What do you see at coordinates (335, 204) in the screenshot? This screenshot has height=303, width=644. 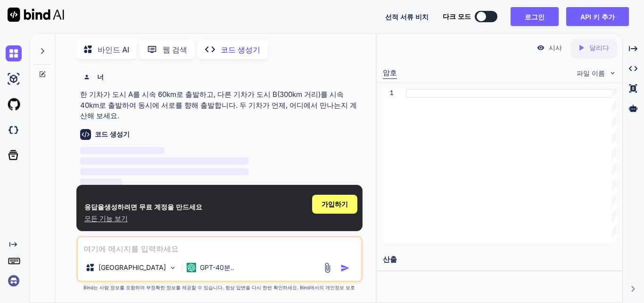 I see `font: 가입하기` at bounding box center [335, 204].